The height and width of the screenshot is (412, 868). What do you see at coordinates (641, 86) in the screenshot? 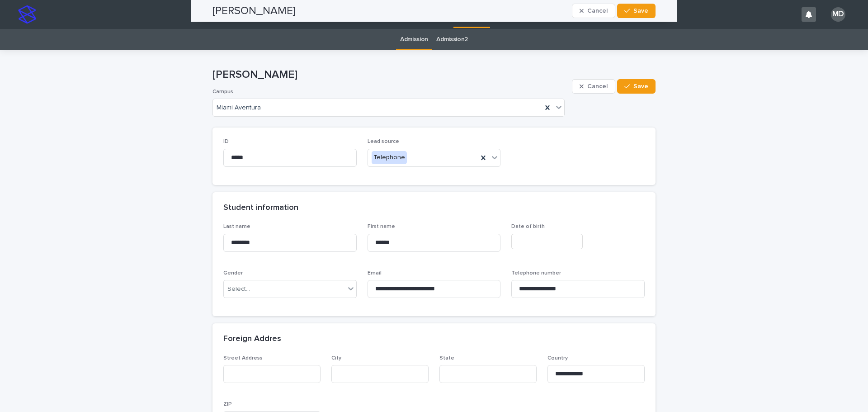
I see `span: Save` at bounding box center [641, 86].